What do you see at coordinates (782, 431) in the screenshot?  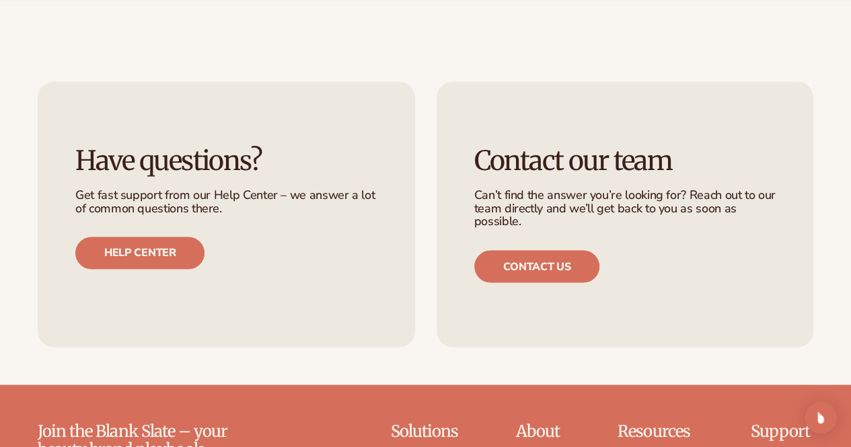 I see `p: Support` at bounding box center [782, 431].